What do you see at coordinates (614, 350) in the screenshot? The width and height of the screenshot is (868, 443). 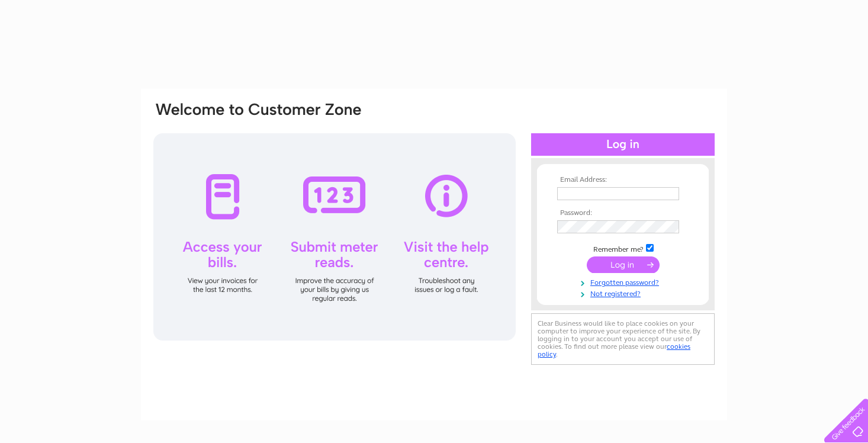 I see `a: cookies policy` at bounding box center [614, 350].